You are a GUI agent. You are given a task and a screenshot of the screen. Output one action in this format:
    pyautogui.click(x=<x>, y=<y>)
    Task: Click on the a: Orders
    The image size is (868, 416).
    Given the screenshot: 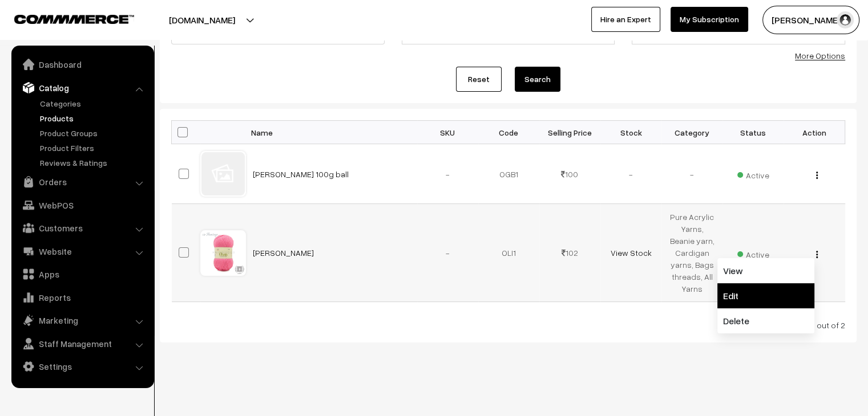 What is the action you would take?
    pyautogui.click(x=82, y=182)
    